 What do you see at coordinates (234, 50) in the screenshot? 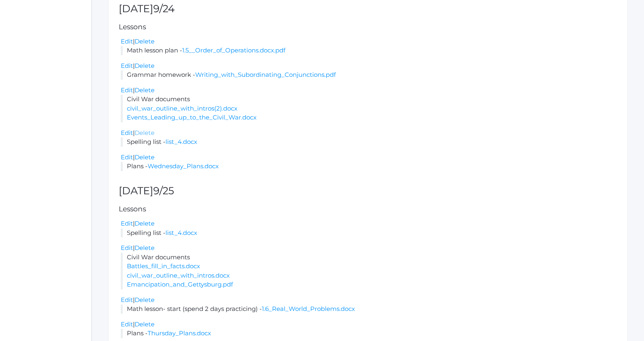
I see `a: 1.5__Order_of_Operations.docx.pdf` at bounding box center [234, 50].